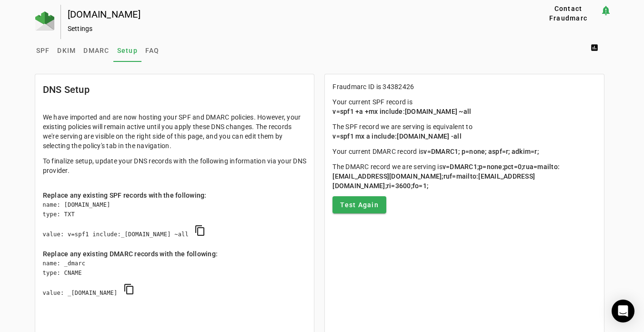  Describe the element at coordinates (287, 28) in the screenshot. I see `div: Settings` at that location.